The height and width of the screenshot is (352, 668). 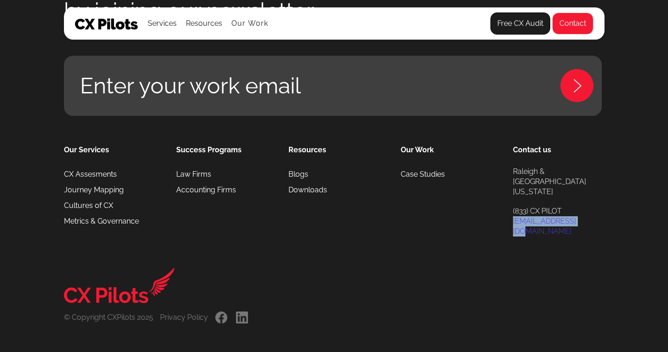 I want to click on div: Privacy Policy, so click(x=184, y=318).